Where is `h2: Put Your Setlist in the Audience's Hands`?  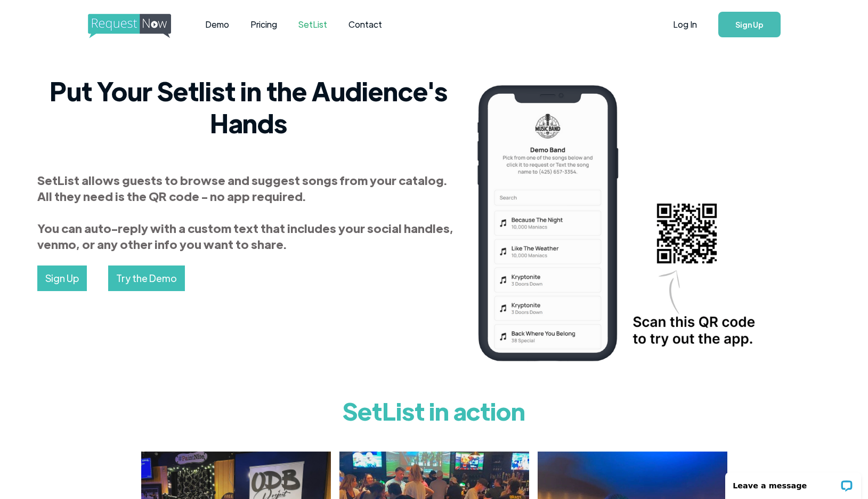
h2: Put Your Setlist in the Audience's Hands is located at coordinates (248, 107).